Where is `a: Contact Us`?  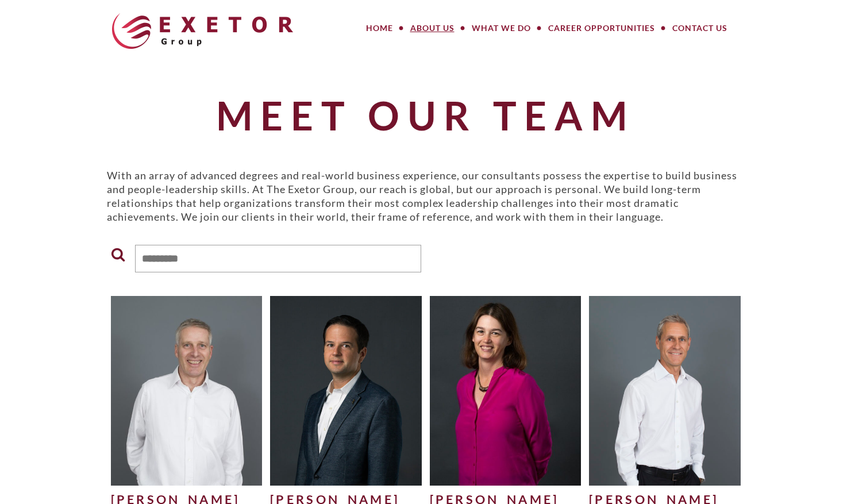 a: Contact Us is located at coordinates (700, 28).